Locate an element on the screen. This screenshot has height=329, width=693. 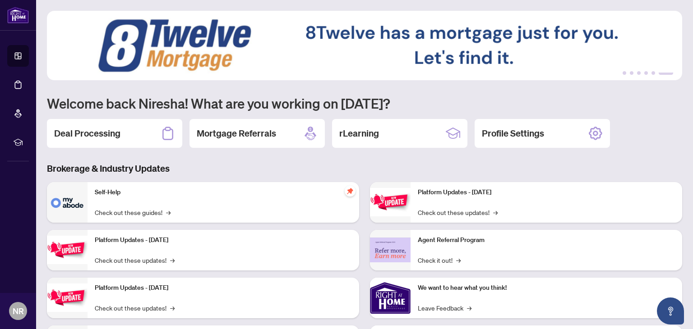
img: logo is located at coordinates (18, 15).